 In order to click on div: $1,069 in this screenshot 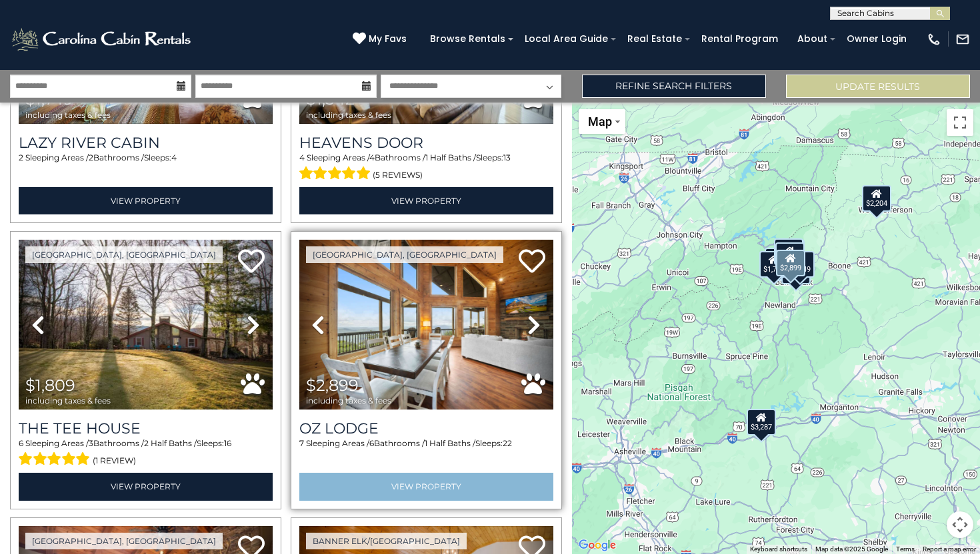, I will do `click(789, 252)`.